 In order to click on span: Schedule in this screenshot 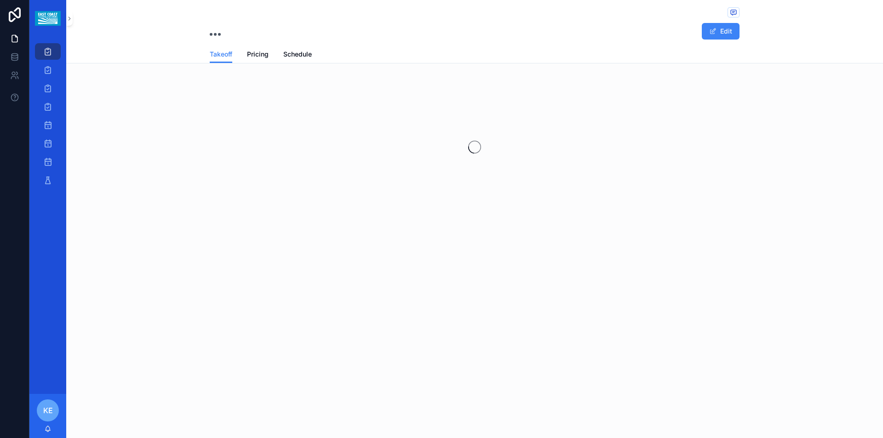, I will do `click(297, 54)`.